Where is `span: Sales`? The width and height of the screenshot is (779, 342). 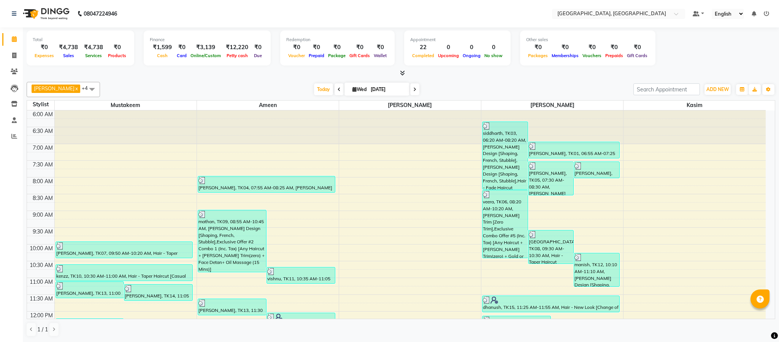
span: Sales is located at coordinates (68, 56).